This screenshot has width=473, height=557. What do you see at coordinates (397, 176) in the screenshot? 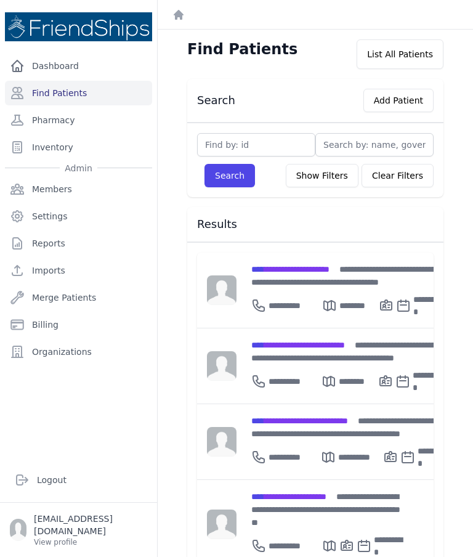
I see `button: Clear Filters` at bounding box center [397, 176].